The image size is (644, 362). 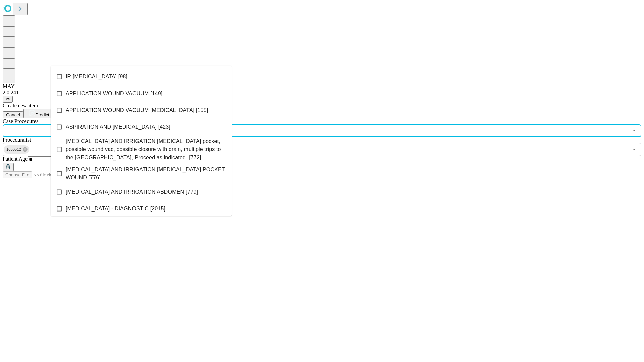 What do you see at coordinates (42, 115) in the screenshot?
I see `span: Predict` at bounding box center [42, 115].